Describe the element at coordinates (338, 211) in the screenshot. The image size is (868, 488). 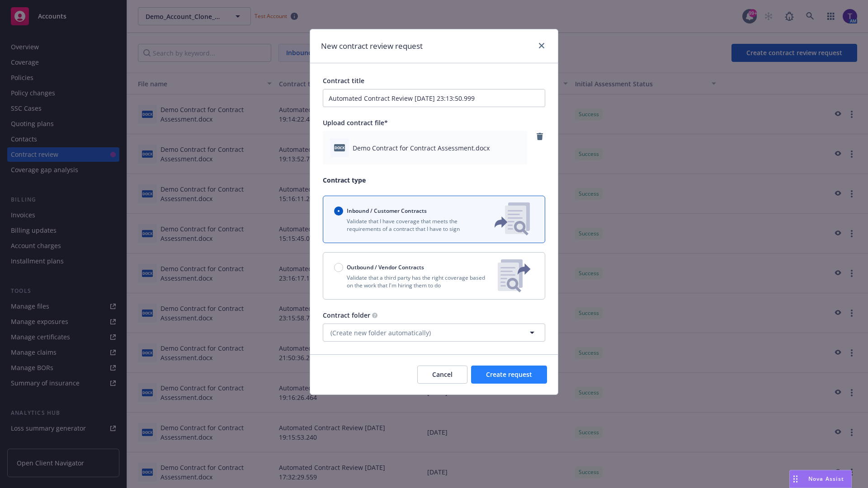
I see `input: Inbound / Customer Contracts` at that location.